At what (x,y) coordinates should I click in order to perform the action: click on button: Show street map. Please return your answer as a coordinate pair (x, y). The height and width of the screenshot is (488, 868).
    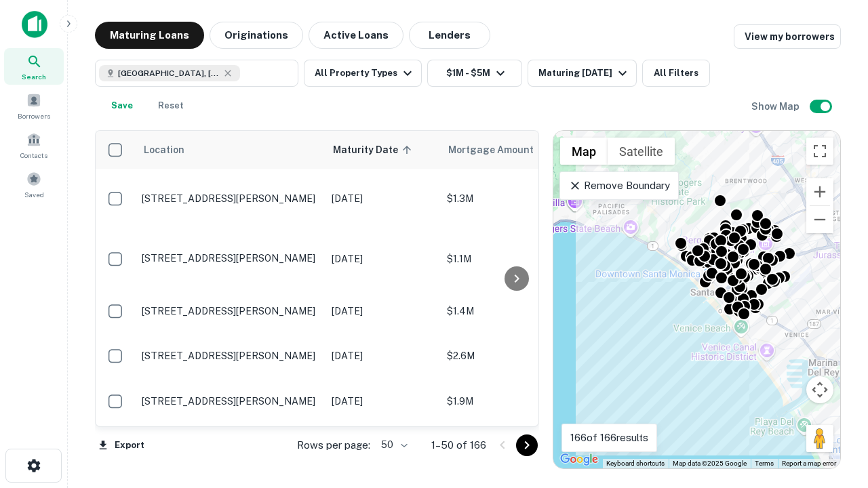
    Looking at the image, I should click on (584, 151).